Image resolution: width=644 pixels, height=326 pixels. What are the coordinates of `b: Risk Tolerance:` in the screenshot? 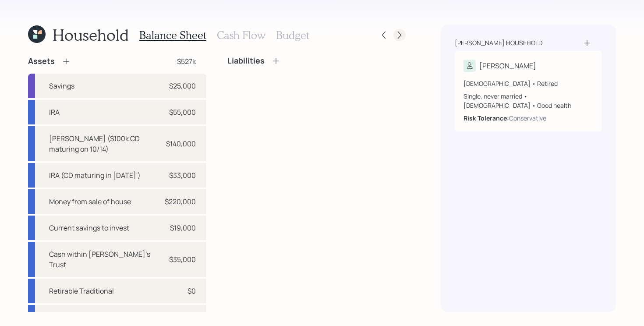 It's located at (486, 118).